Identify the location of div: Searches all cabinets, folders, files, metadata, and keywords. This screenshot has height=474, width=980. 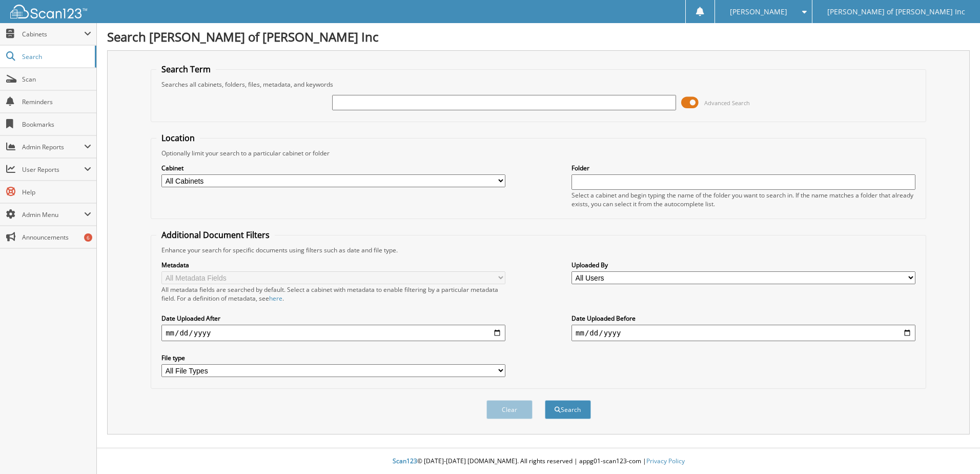
(538, 84).